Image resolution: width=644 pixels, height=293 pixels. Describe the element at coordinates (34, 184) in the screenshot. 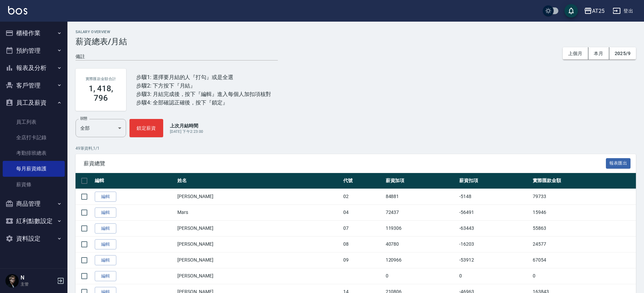

I see `a: 薪資條` at that location.